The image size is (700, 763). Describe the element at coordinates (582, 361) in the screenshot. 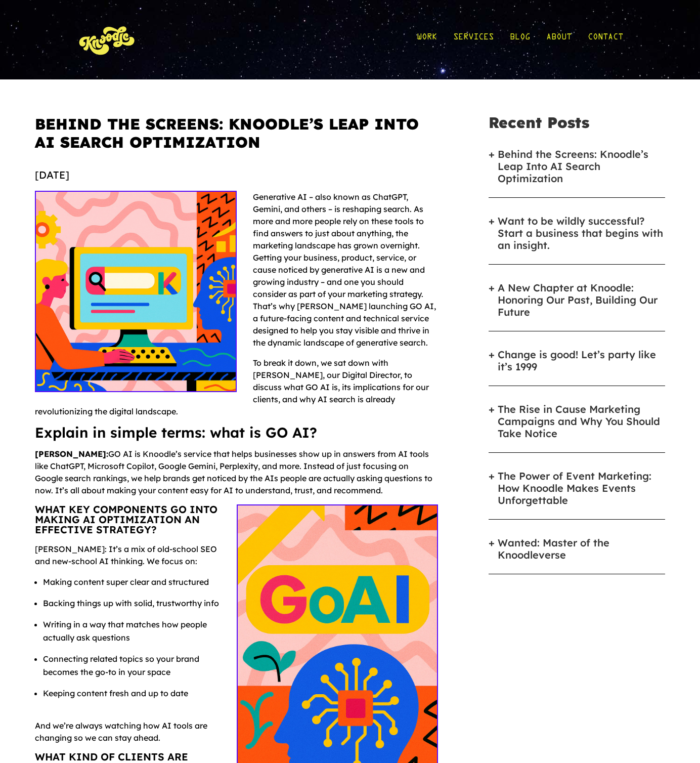

I see `a: Change is good! Let’s party like it’s 1999` at that location.